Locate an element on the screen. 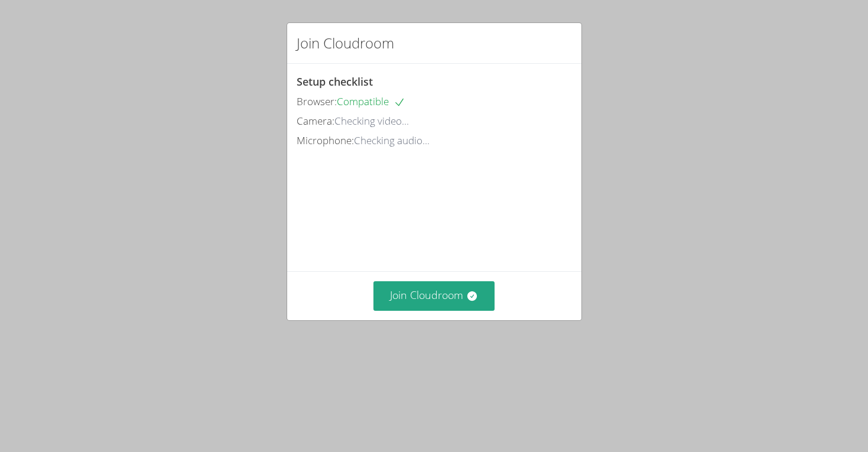 This screenshot has width=868, height=452. span: Setup checklist is located at coordinates (335, 82).